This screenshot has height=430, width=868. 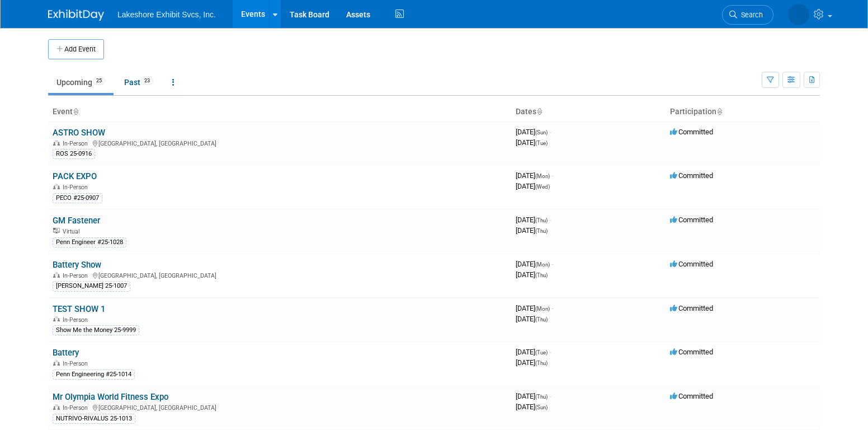 What do you see at coordinates (588, 112) in the screenshot?
I see `th: Dates` at bounding box center [588, 112].